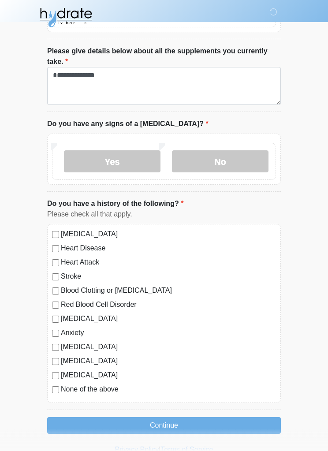 This screenshot has height=451, width=328. I want to click on label: Red Blood Cell Disorder, so click(168, 305).